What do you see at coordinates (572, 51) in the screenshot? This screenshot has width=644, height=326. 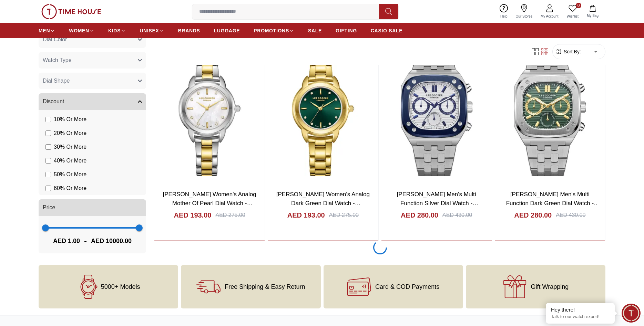 I see `span: Sort By:` at bounding box center [572, 51].